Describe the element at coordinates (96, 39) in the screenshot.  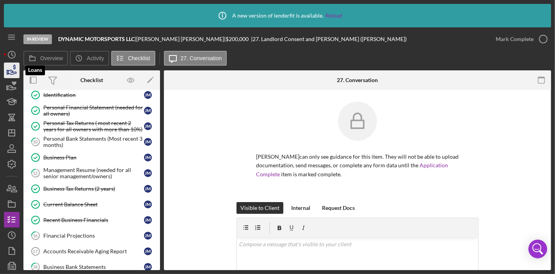
I see `b: DYNAMIC MOTORSPORTS LLC` at that location.